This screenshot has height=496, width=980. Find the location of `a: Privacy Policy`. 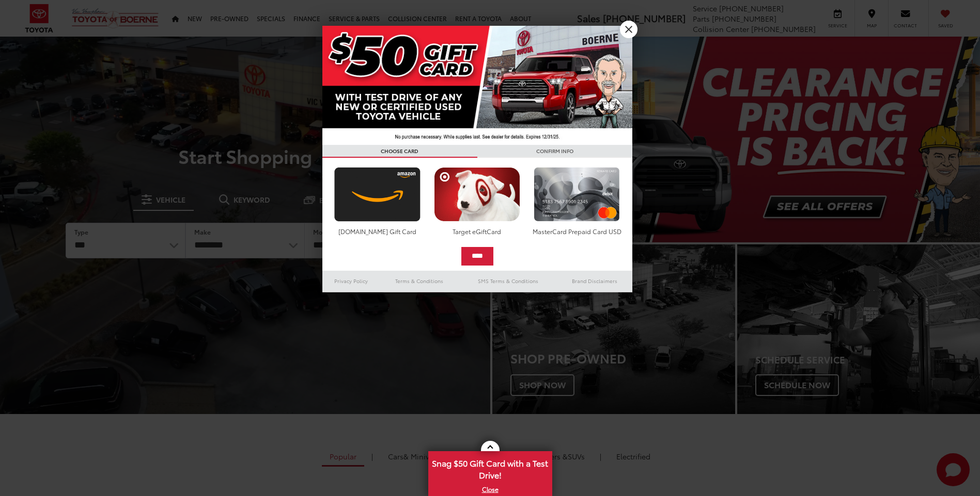

a: Privacy Policy is located at coordinates (351, 281).